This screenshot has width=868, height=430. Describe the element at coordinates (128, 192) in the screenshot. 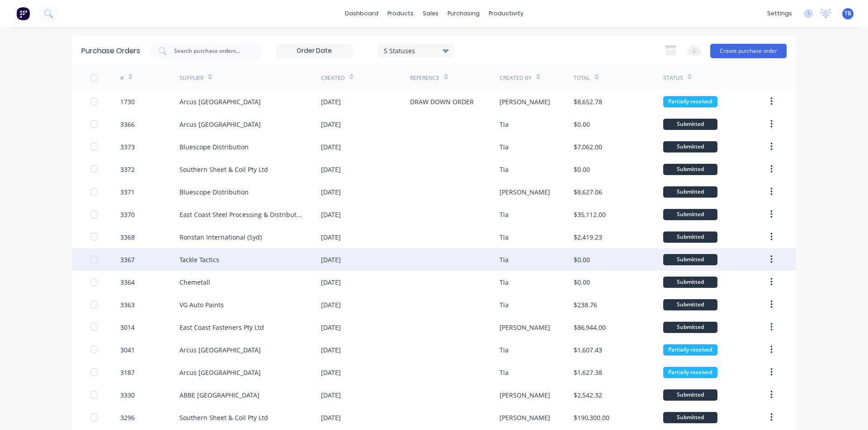

I see `div: 3371` at that location.